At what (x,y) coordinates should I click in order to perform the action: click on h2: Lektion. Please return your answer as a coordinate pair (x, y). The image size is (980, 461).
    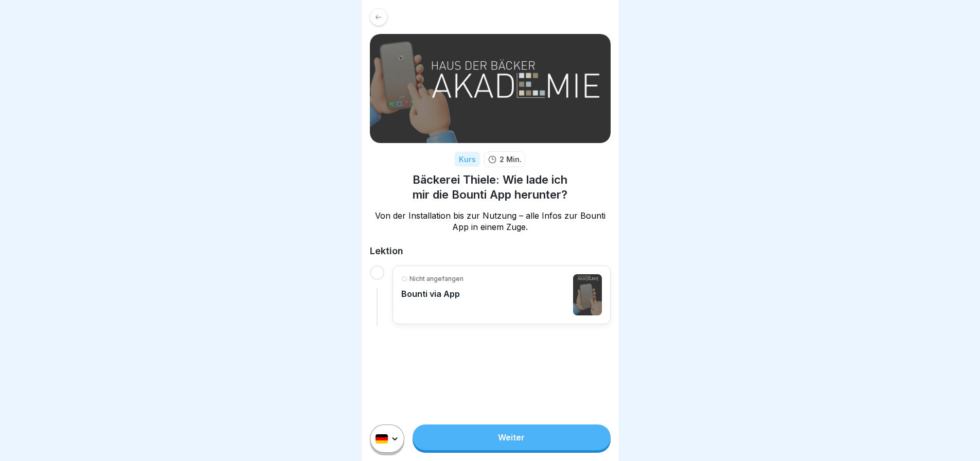
    Looking at the image, I should click on (490, 251).